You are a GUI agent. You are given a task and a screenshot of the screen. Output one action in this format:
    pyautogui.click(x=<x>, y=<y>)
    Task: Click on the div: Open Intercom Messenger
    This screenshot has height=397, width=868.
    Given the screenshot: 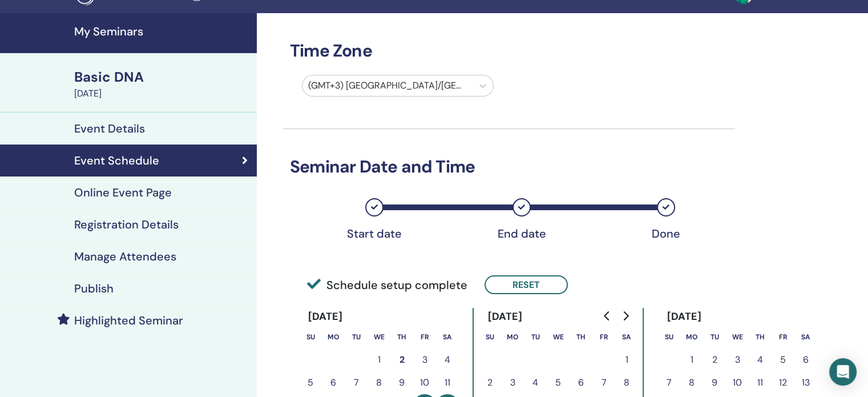 What is the action you would take?
    pyautogui.click(x=843, y=371)
    